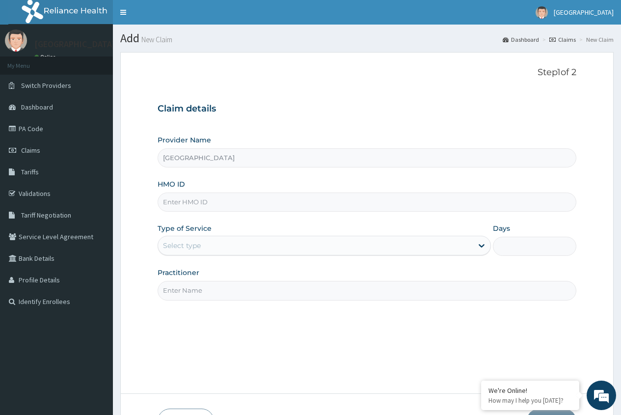  Describe the element at coordinates (30, 172) in the screenshot. I see `span: Tariffs` at that location.